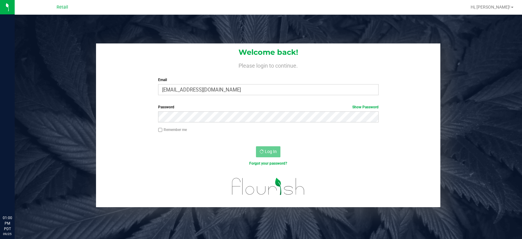 Image resolution: width=522 pixels, height=239 pixels. I want to click on a: Show Password, so click(365, 107).